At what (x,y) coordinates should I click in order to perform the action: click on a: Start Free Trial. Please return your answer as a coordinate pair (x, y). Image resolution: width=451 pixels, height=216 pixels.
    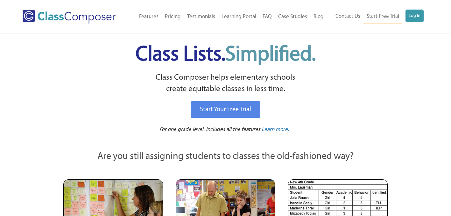
    Looking at the image, I should click on (383, 17).